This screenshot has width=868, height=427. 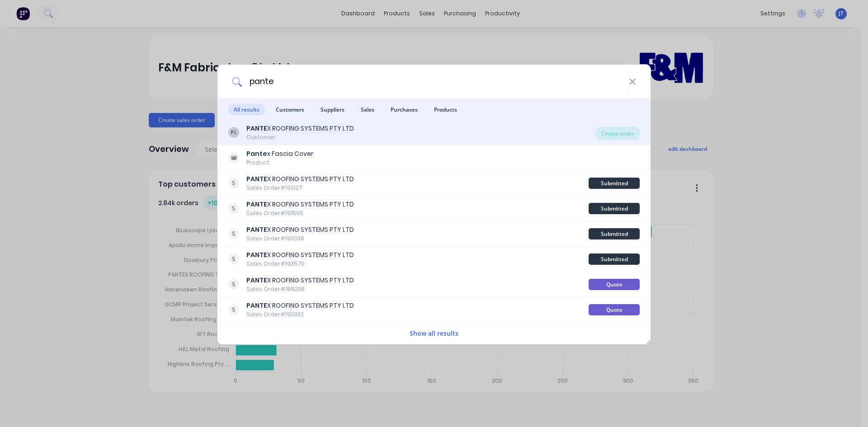 I want to click on span: Customers, so click(x=290, y=109).